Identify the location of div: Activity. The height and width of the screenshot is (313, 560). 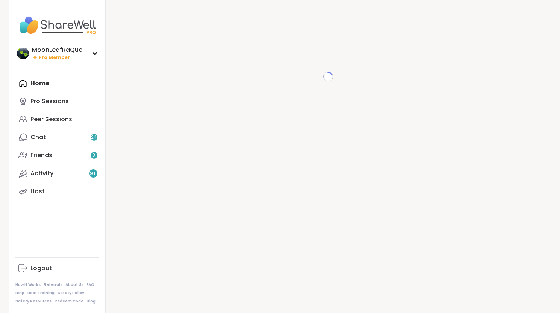
(42, 174).